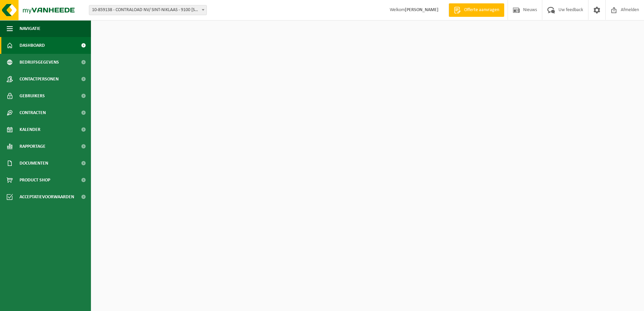 Image resolution: width=644 pixels, height=311 pixels. Describe the element at coordinates (476, 10) in the screenshot. I see `a: Offerte aanvragen` at that location.